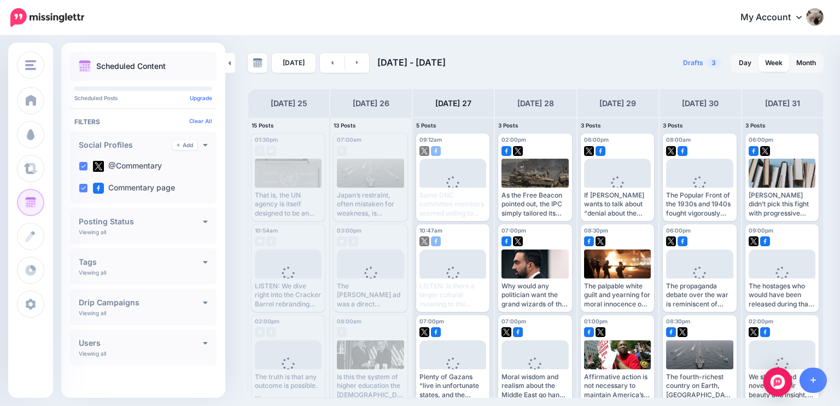 Image resolution: width=840 pixels, height=406 pixels. Describe the element at coordinates (596, 139) in the screenshot. I see `span: 06:00pm` at that location.